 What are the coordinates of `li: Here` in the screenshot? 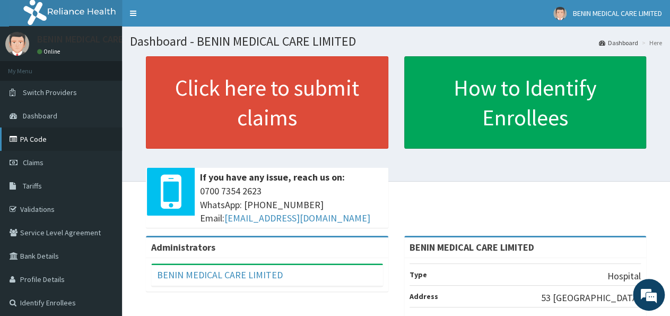 It's located at (650, 42).